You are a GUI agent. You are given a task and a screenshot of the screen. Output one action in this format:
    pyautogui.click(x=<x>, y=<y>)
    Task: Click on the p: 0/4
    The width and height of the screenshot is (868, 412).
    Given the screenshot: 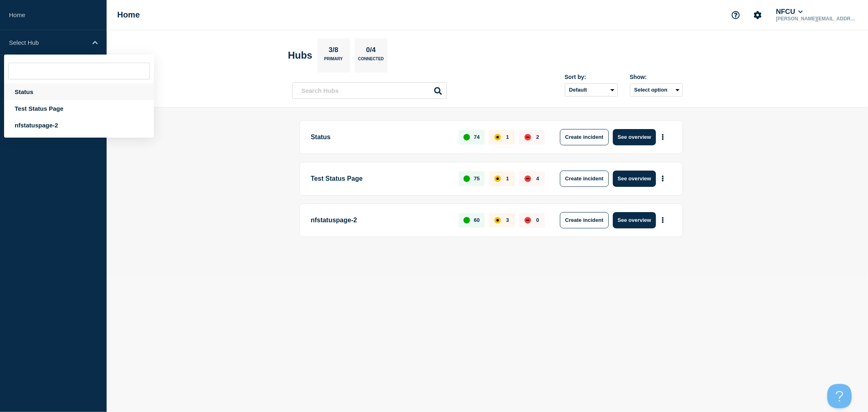 What is the action you would take?
    pyautogui.click(x=370, y=51)
    